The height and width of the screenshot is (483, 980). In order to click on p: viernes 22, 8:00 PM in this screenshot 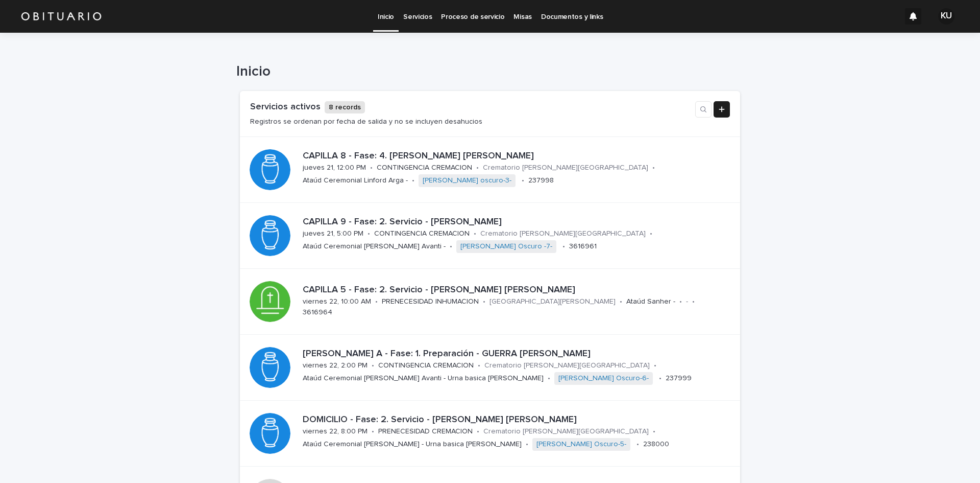, I will do `click(335, 431)`.